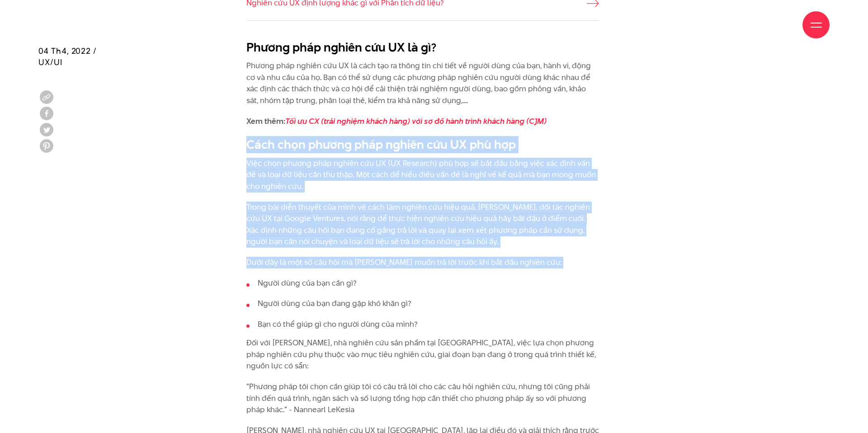  Describe the element at coordinates (423, 175) in the screenshot. I see `p: Việc chọn phương pháp nghiên cứu UX (UX Research) phù hợp sẽ bắt đầu bằng việc xác định vấn đề và...` at that location.